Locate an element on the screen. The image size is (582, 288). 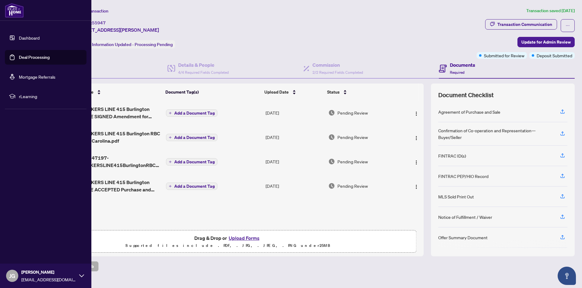
div: Confirmation of Co-operation and Representation—Buyer/Seller is located at coordinates (495, 134).